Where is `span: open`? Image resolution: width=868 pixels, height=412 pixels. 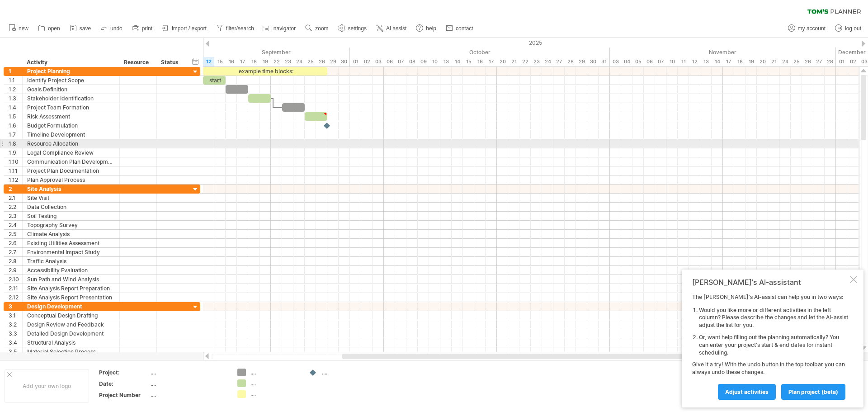 span: open is located at coordinates (54, 29).